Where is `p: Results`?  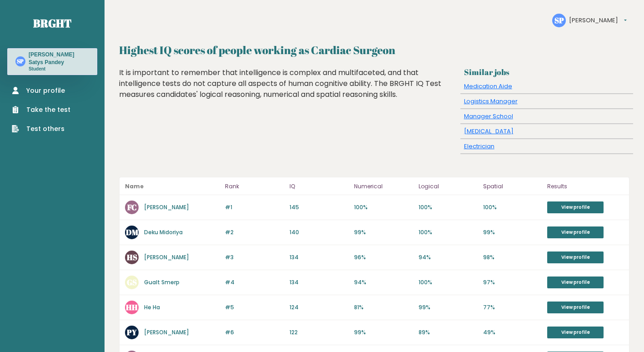
p: Results is located at coordinates (586, 186).